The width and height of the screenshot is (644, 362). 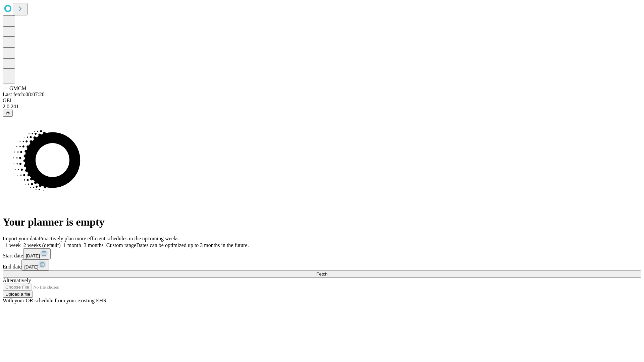 I want to click on span: Dates can be optimized up to 3 months in the future., so click(x=192, y=245).